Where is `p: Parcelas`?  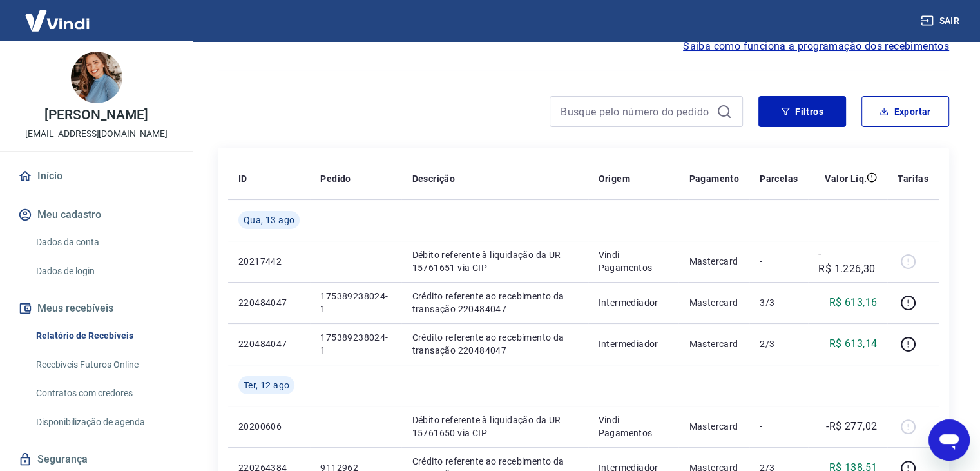 p: Parcelas is located at coordinates (778, 179).